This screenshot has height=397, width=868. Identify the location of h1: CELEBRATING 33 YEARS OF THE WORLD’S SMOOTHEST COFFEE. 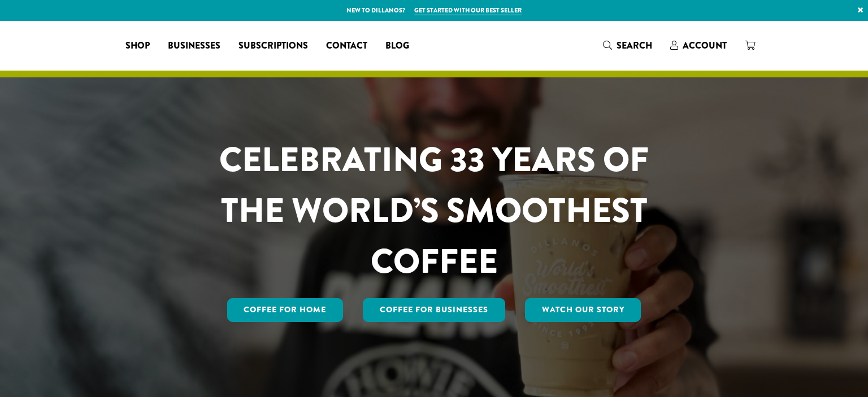
(434, 211).